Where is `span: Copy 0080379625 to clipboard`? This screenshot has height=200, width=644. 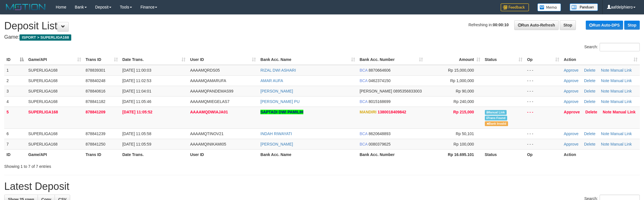
span: Copy 0080379625 to clipboard is located at coordinates (380, 144).